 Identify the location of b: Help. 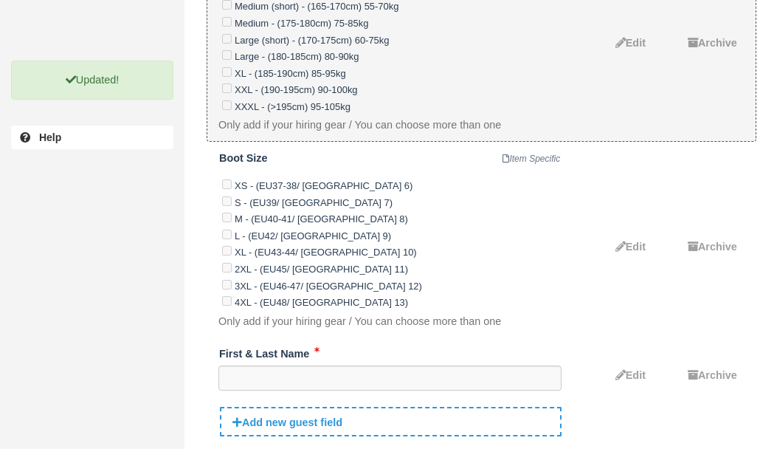
(50, 137).